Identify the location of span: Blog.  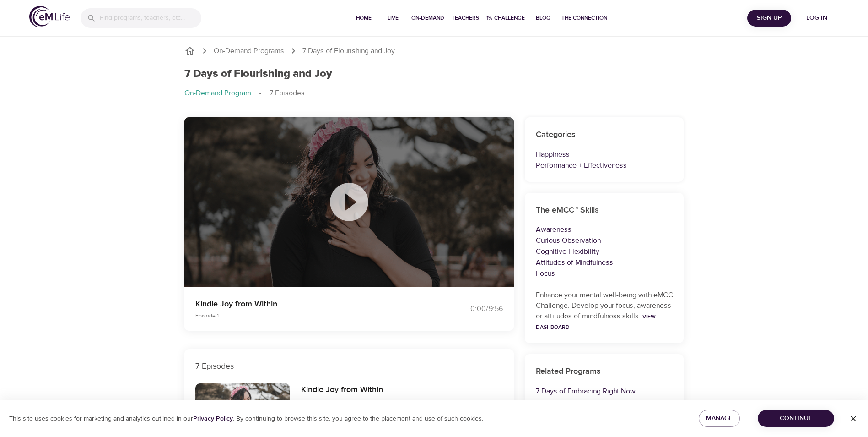
(543, 18).